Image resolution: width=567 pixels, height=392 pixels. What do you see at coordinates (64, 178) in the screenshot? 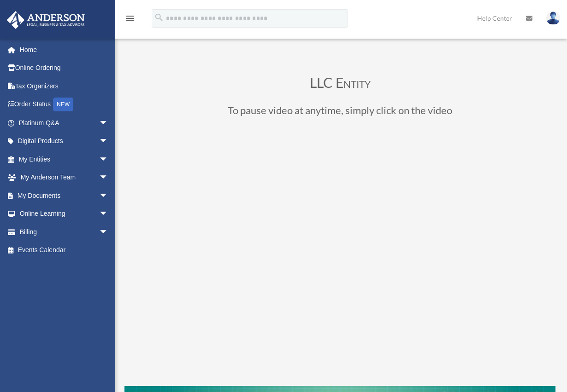
I see `a: My Anderson Teamarrow_drop_down` at bounding box center [64, 178].